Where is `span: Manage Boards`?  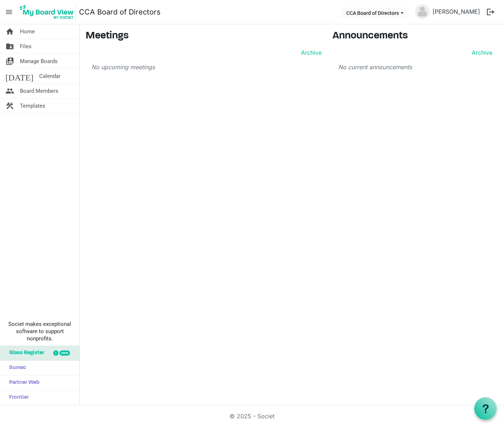 span: Manage Boards is located at coordinates (39, 61).